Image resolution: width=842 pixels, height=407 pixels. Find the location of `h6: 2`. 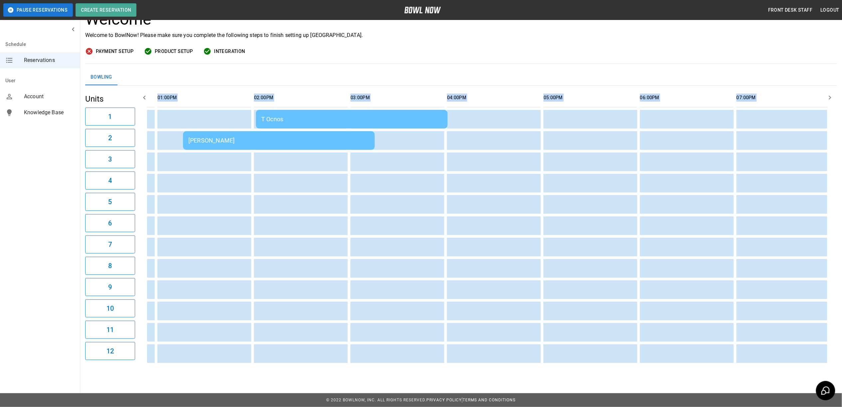

h6: 2 is located at coordinates (110, 138).